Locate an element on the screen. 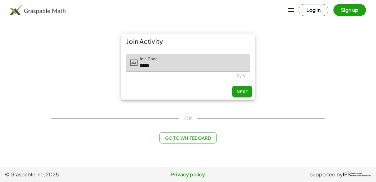  span: OR is located at coordinates (188, 118).